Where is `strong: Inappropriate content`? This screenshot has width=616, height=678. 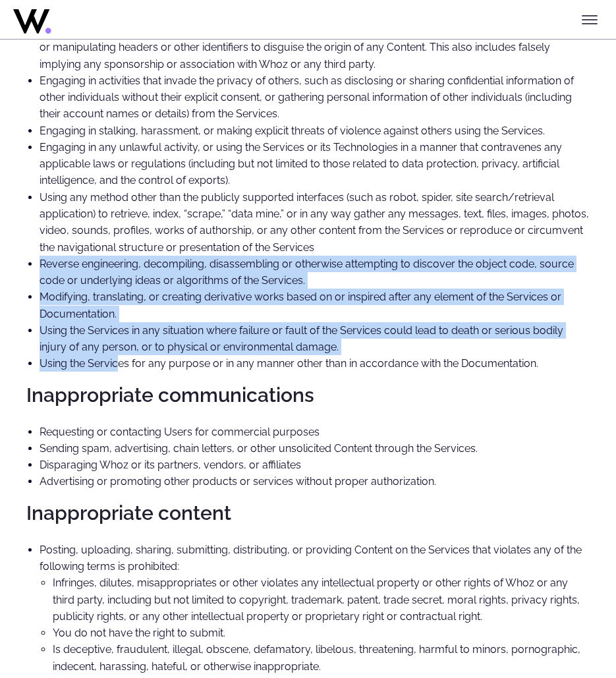 strong: Inappropriate content is located at coordinates (128, 513).